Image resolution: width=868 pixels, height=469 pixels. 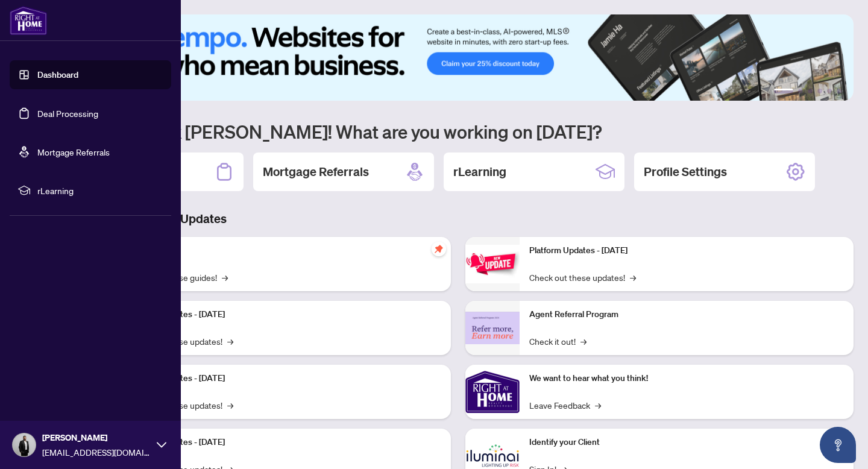 I want to click on p: We want to hear what you think!, so click(x=687, y=379).